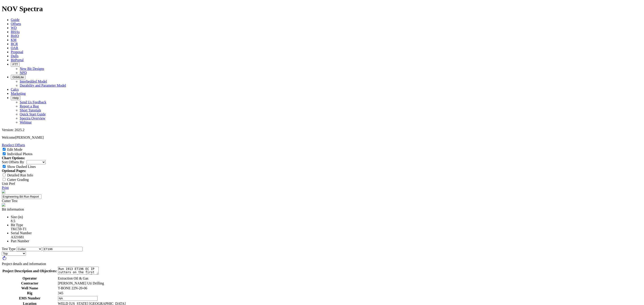 Image resolution: width=644 pixels, height=305 pixels. What do you see at coordinates (17, 60) in the screenshot?
I see `a: BitPortal` at bounding box center [17, 60].